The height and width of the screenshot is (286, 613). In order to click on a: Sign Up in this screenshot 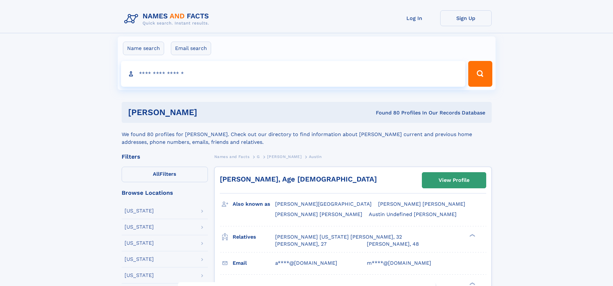, I will do `click(466, 18)`.